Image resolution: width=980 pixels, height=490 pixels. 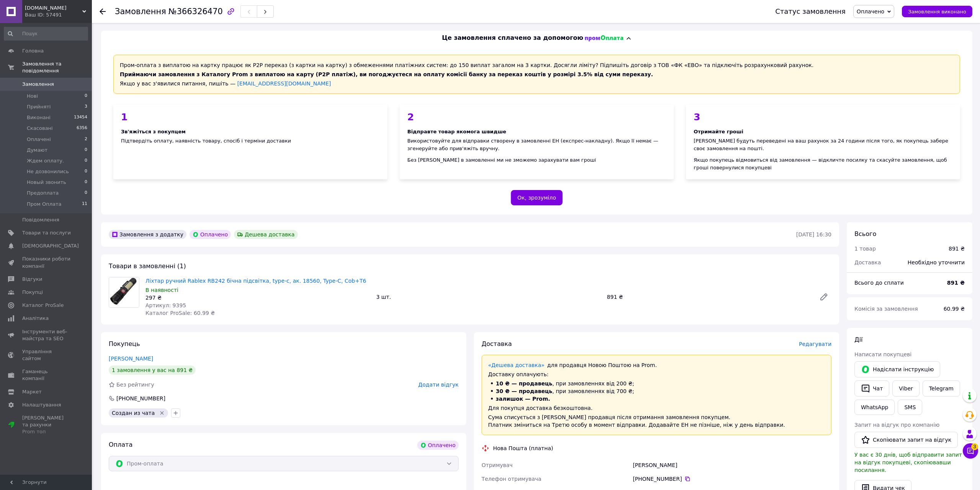 I want to click on span: 11, so click(x=84, y=204).